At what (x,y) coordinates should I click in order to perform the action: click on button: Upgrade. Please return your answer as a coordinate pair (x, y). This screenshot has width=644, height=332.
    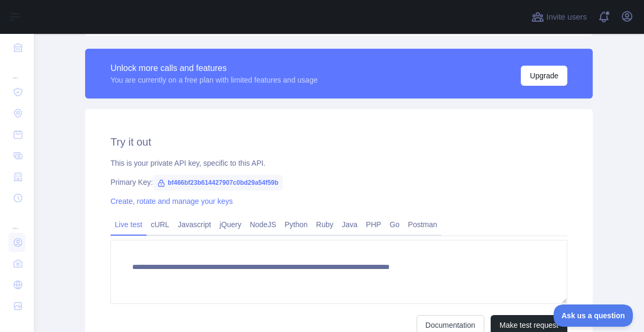
    Looking at the image, I should click on (544, 76).